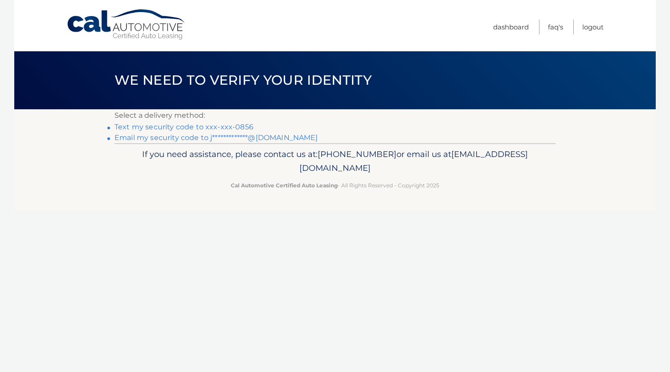 This screenshot has width=670, height=372. Describe the element at coordinates (556, 27) in the screenshot. I see `a: FAQ's` at that location.